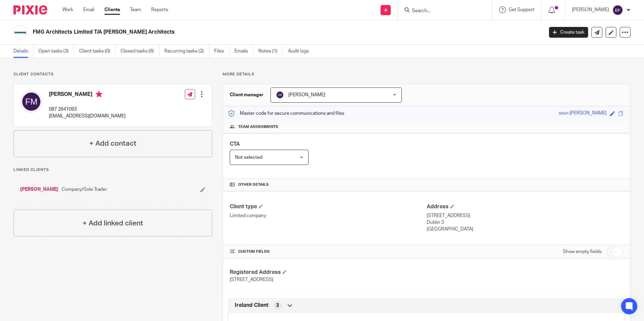  I want to click on span: Get Support, so click(522, 9).